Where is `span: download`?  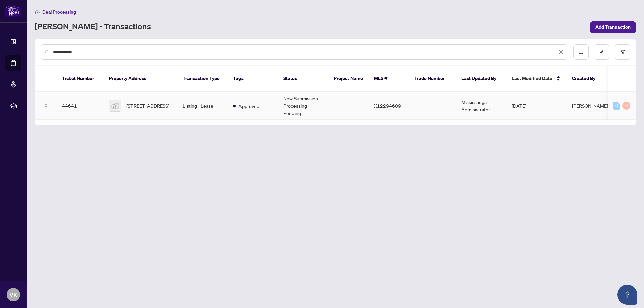 span: download is located at coordinates (581, 52).